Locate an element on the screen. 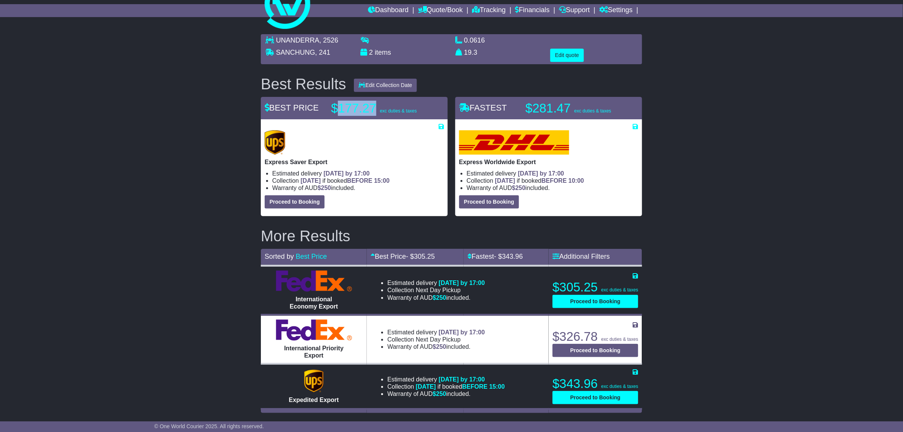 The width and height of the screenshot is (903, 432). p: $177.27 is located at coordinates (378, 108).